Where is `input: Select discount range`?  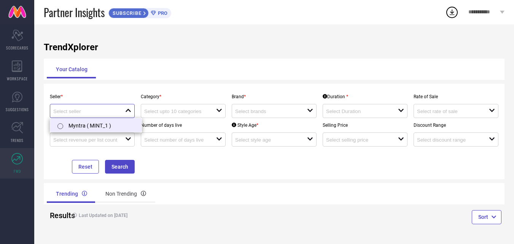 input: Select discount range is located at coordinates (450, 140).